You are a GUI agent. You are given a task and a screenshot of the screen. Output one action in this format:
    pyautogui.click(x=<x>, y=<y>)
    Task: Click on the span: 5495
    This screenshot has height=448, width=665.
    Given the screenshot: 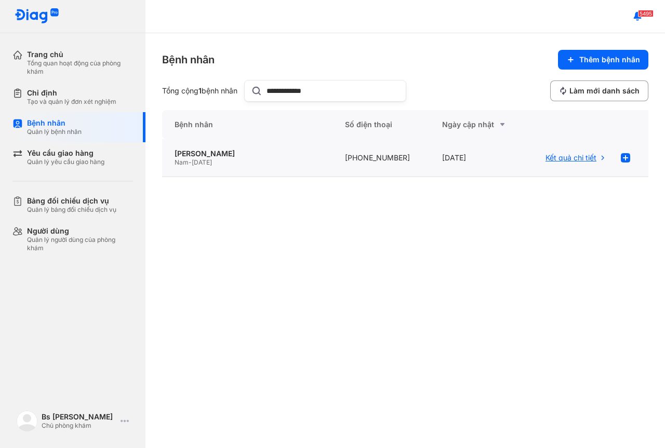 What is the action you would take?
    pyautogui.click(x=646, y=14)
    